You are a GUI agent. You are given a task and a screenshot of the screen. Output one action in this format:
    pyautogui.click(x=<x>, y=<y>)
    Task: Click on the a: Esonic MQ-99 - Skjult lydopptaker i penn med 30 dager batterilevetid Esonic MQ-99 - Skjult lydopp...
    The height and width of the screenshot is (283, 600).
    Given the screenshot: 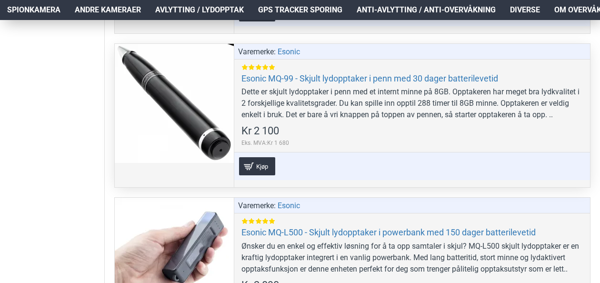 What is the action you would take?
    pyautogui.click(x=174, y=103)
    